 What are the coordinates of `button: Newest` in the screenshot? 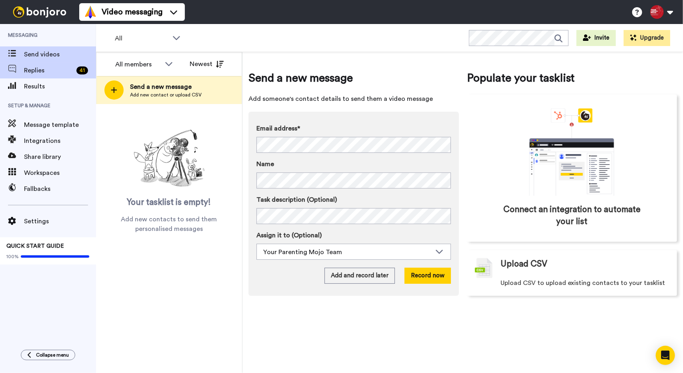 It's located at (206, 64).